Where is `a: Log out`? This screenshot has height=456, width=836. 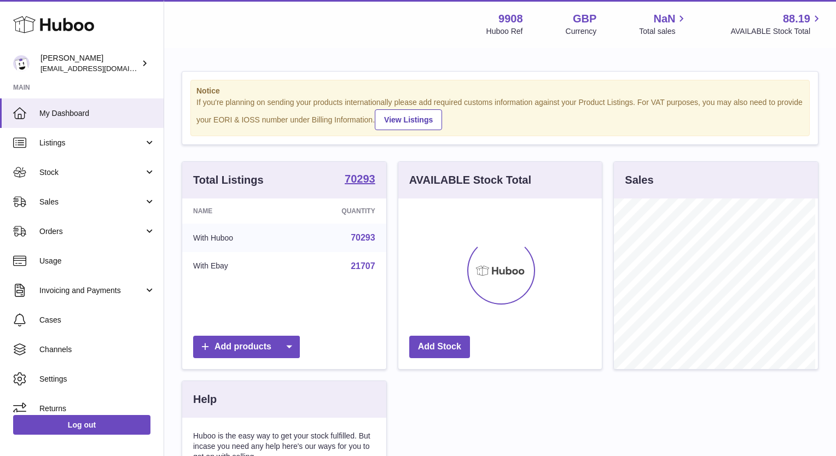
a: Log out is located at coordinates (81, 425).